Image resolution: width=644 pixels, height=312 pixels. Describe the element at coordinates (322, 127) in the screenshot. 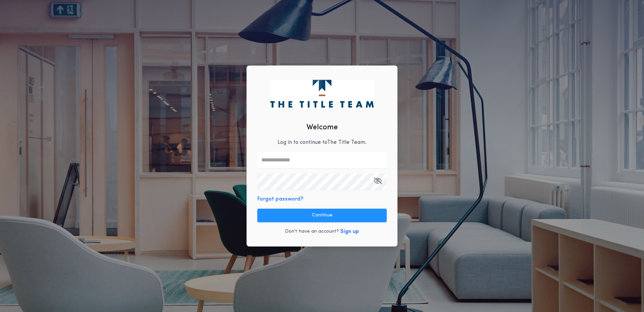

I see `h2: Welcome` at that location.